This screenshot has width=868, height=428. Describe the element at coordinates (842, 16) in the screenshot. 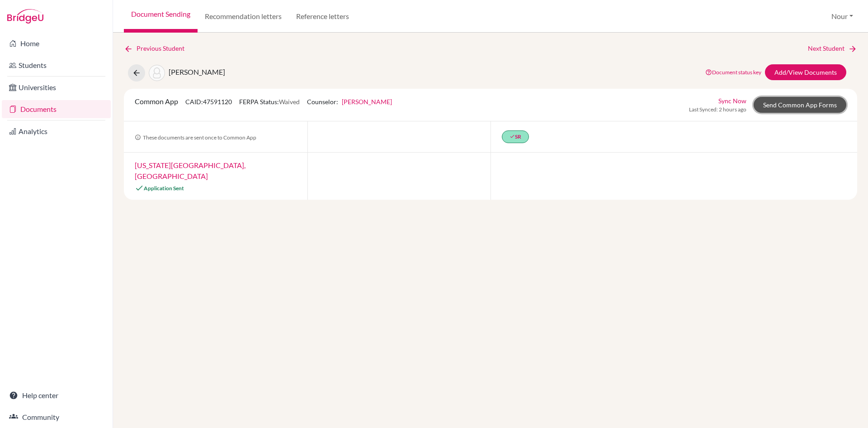

I see `button: Nour` at that location.